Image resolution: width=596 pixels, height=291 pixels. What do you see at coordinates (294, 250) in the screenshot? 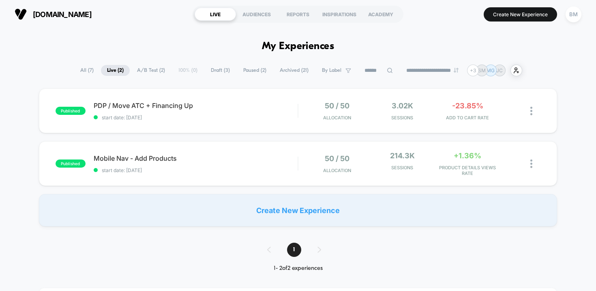
I see `span: 1` at bounding box center [294, 250].